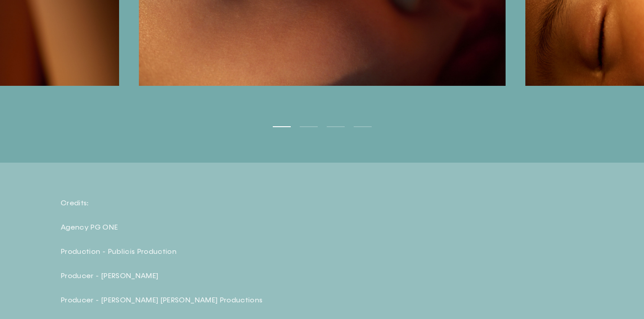 Image resolution: width=644 pixels, height=319 pixels. What do you see at coordinates (218, 203) in the screenshot?
I see `p: Credits:` at bounding box center [218, 203].